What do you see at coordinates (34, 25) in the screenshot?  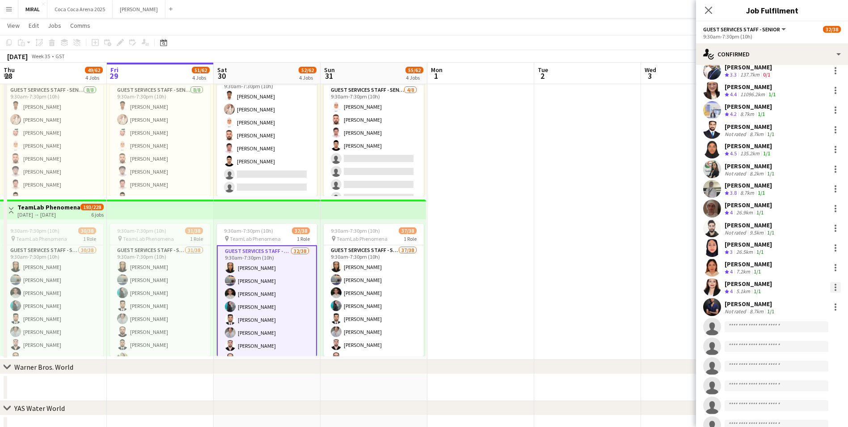 I see `a: Edit` at bounding box center [34, 25].